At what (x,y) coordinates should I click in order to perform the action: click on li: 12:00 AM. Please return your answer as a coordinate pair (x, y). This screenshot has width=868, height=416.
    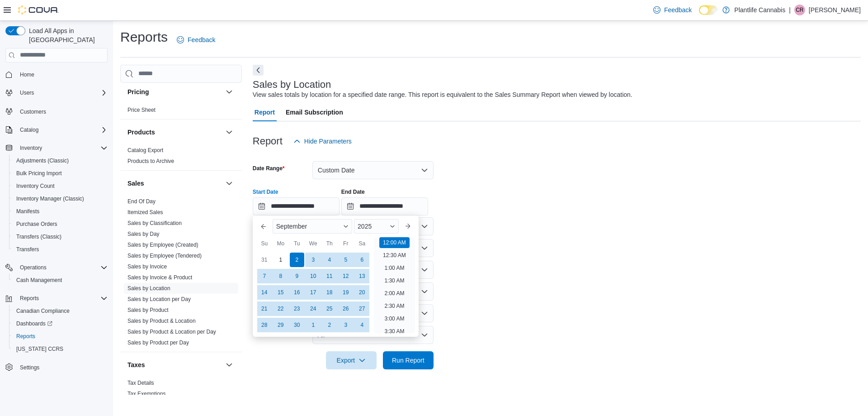
    Looking at the image, I should click on (394, 242).